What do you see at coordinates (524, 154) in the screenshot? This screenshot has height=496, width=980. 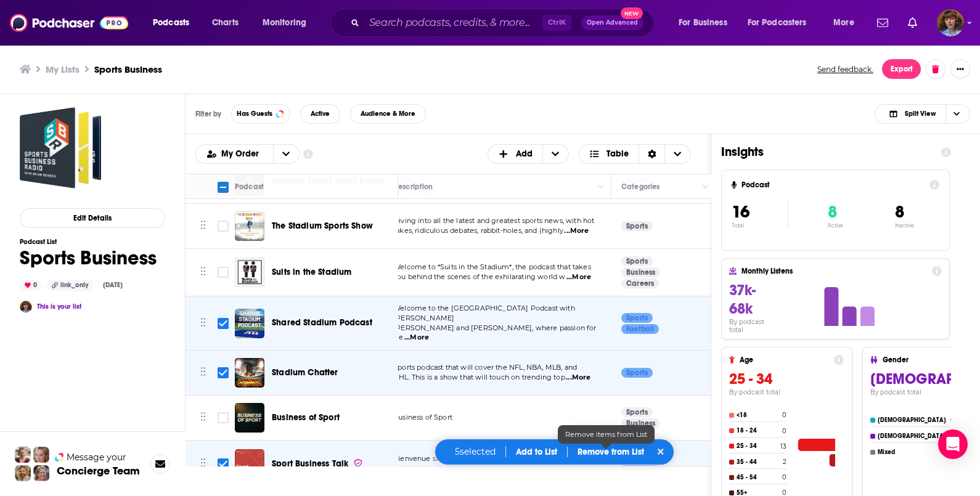 I see `span: Add` at bounding box center [524, 154].